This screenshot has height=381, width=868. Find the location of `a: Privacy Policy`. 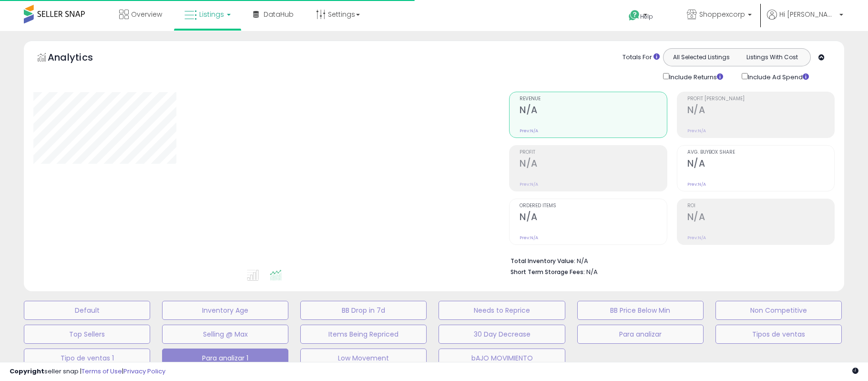

a: Privacy Policy is located at coordinates (144, 371).